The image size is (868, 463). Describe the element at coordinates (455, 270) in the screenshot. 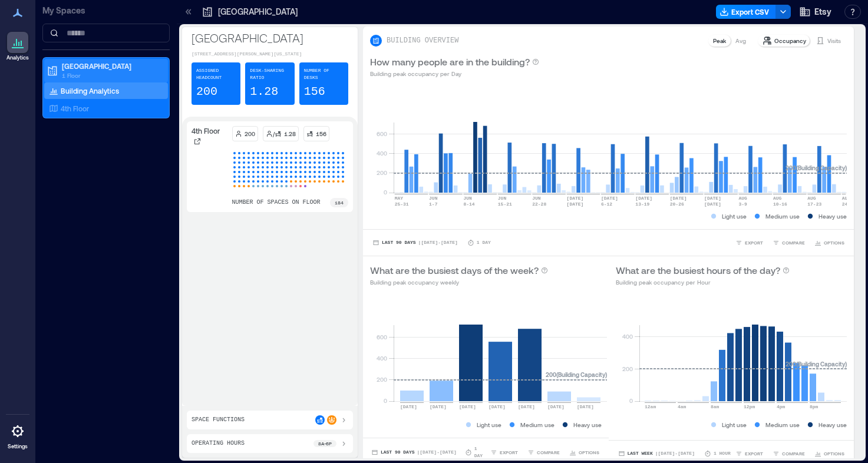

I see `p: What are the busiest days of the week?` at that location.